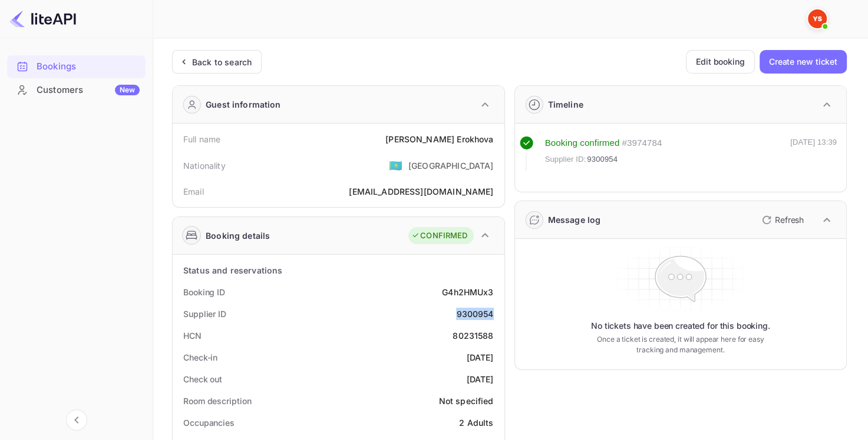 This screenshot has width=868, height=440. What do you see at coordinates (221, 62) in the screenshot?
I see `div: Back to search` at bounding box center [221, 62].